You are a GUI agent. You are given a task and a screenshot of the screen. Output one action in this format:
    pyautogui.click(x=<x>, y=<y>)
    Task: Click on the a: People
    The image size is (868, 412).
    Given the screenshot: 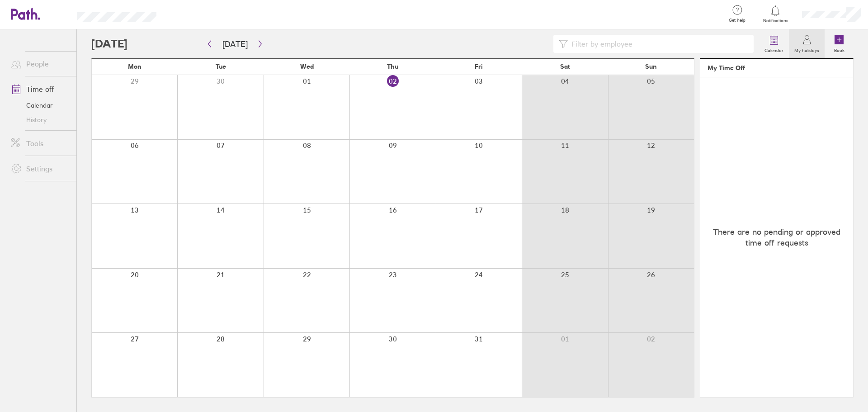 What is the action you would take?
    pyautogui.click(x=40, y=64)
    